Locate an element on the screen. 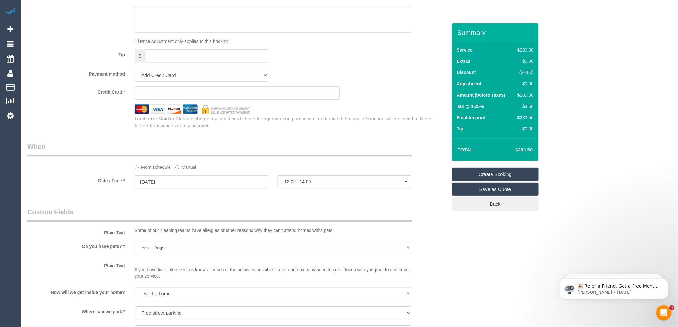  span: 12:00 - 14:00 is located at coordinates (344, 182).